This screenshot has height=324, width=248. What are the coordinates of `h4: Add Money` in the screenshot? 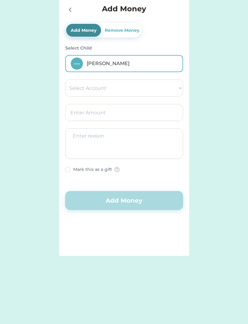 It's located at (124, 9).